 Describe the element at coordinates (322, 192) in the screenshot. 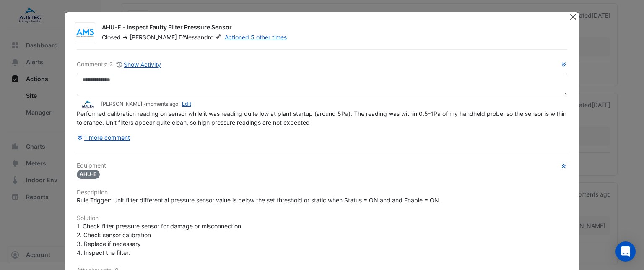

I see `h6: Description` at that location.